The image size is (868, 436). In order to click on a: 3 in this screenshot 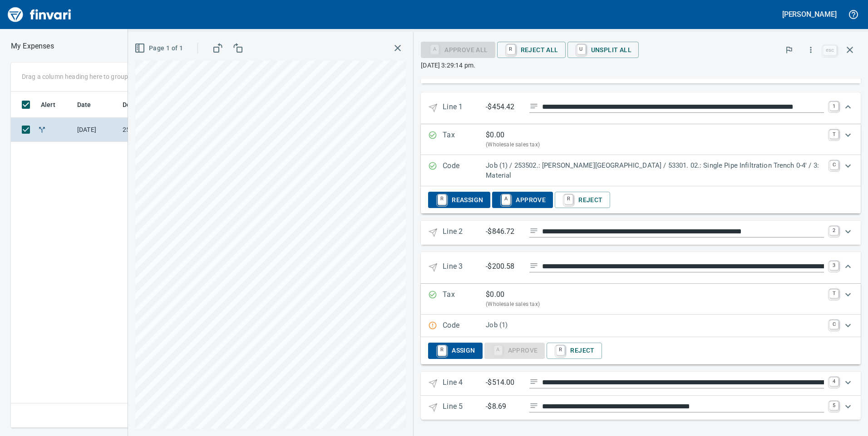, I will do `click(834, 266)`.